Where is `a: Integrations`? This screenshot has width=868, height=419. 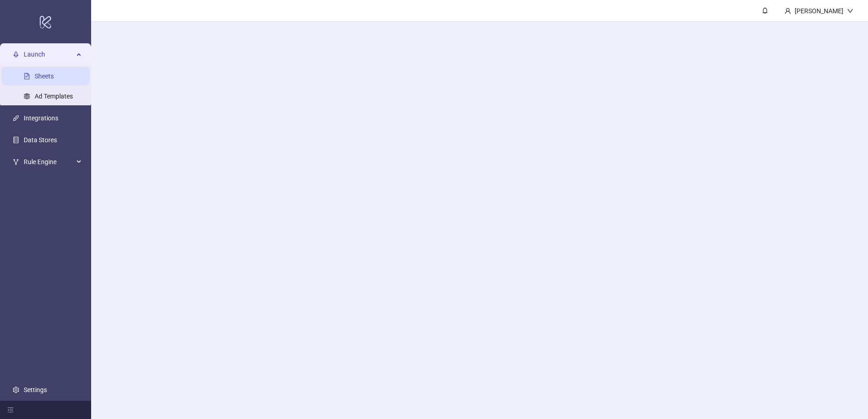
a: Integrations is located at coordinates (41, 119).